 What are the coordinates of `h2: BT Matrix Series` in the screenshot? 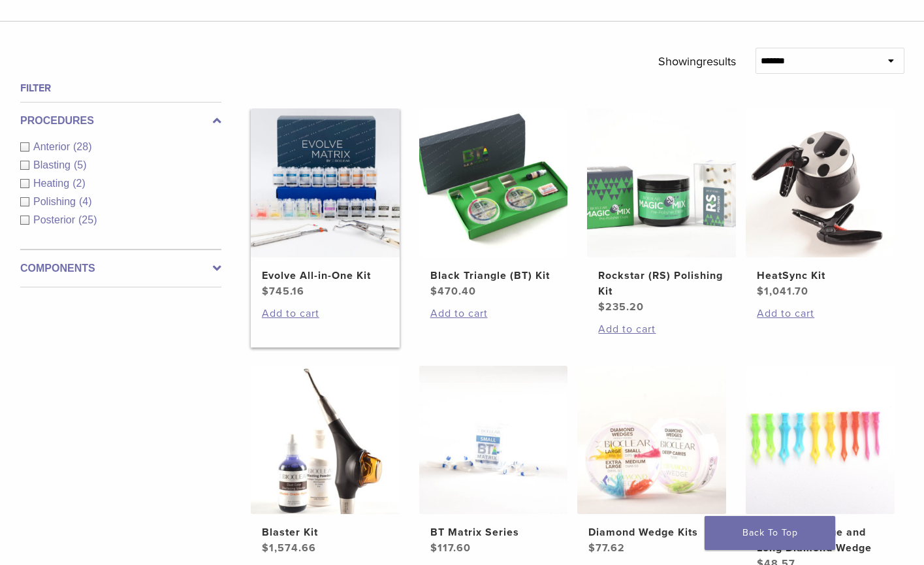 It's located at (494, 532).